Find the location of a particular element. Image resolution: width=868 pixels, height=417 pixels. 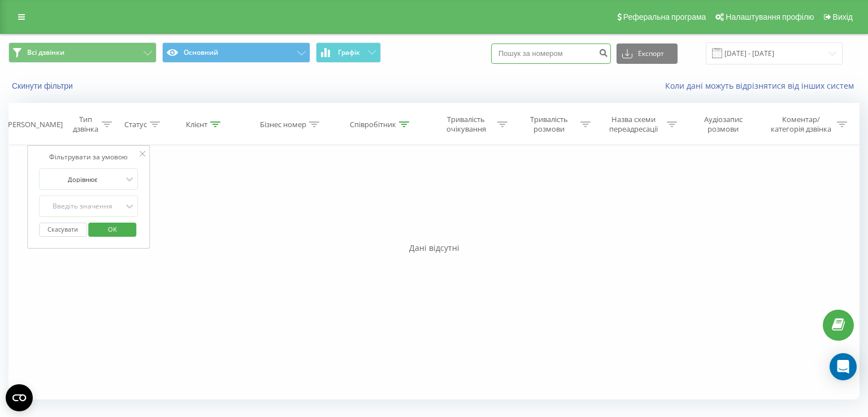

button: Основний is located at coordinates (236, 52).